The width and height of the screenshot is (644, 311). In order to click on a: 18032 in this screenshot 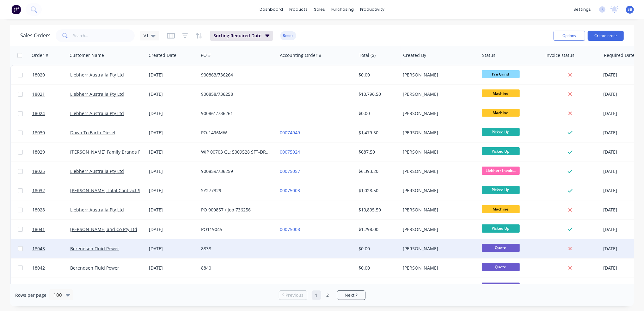, I will do `click(51, 191)`.